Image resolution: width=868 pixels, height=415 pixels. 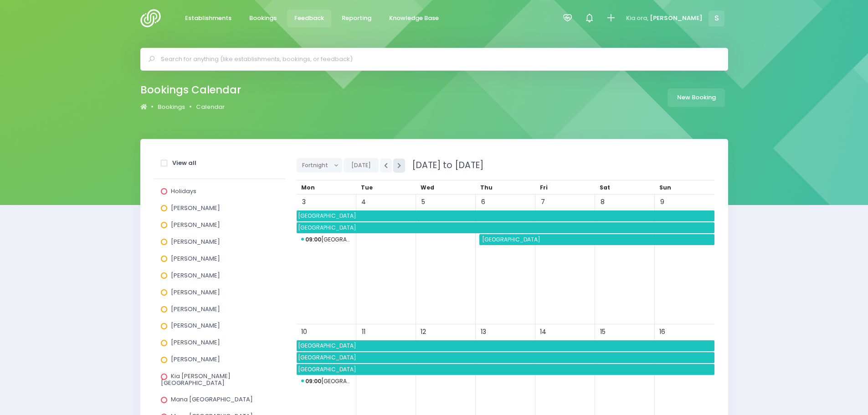 I want to click on button: Fortnight, so click(x=319, y=165).